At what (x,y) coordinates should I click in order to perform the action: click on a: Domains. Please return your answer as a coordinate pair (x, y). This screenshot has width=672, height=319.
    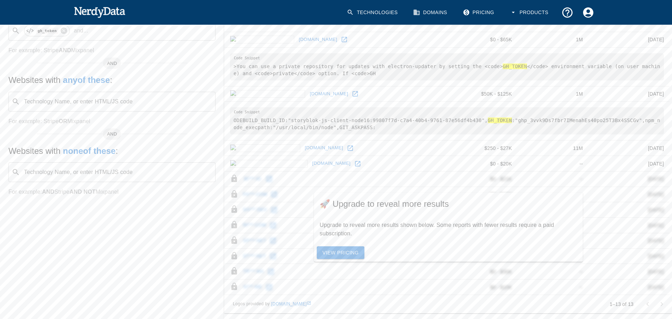
    Looking at the image, I should click on (430, 12).